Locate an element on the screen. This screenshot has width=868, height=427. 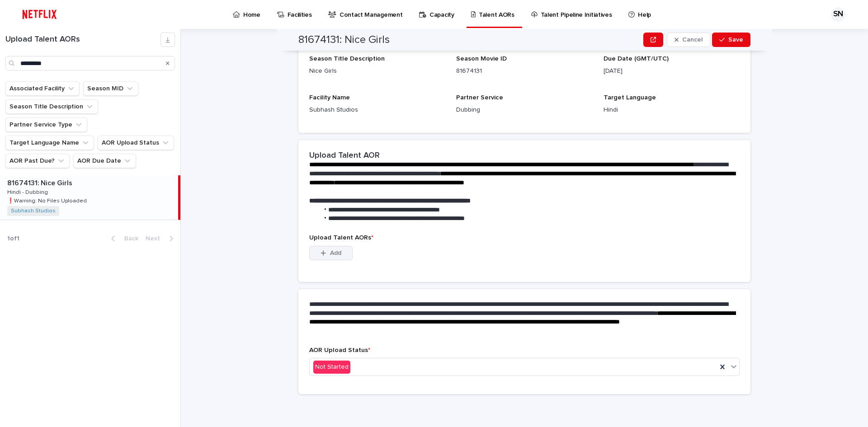
span: Cancel is located at coordinates (692, 40).